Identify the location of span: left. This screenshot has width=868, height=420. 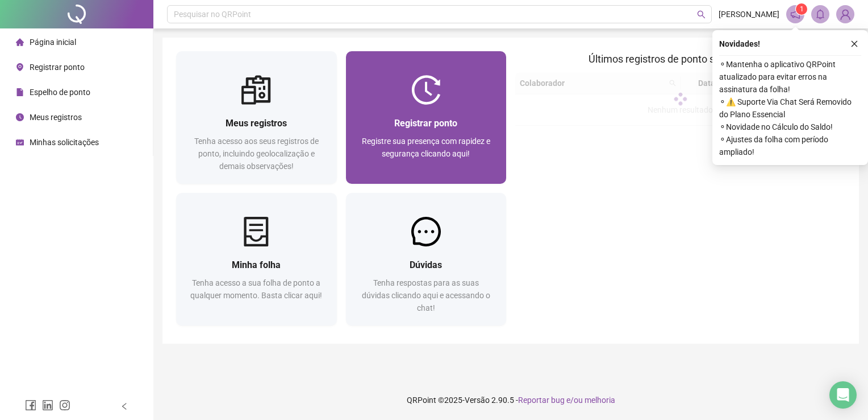
(125, 406).